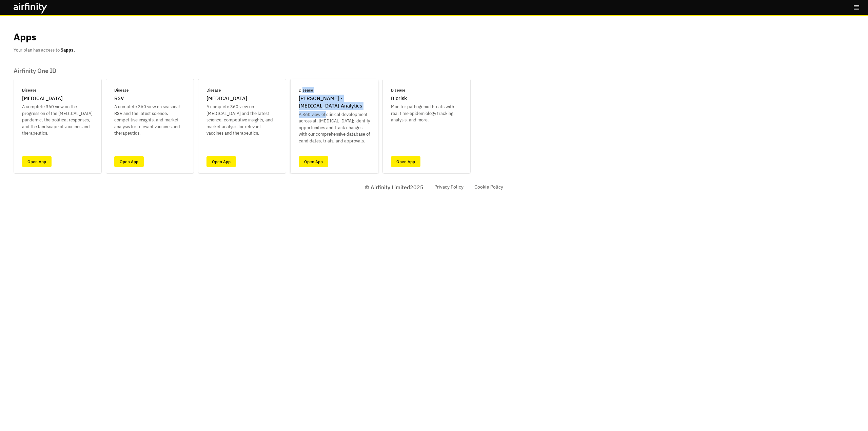  What do you see at coordinates (399, 99) in the screenshot?
I see `p: Biorisk` at bounding box center [399, 99].